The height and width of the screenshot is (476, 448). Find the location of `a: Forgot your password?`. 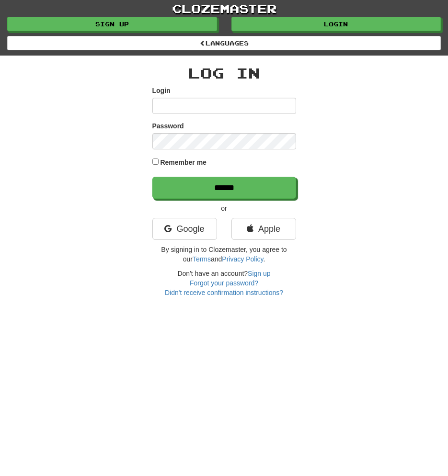

a: Forgot your password? is located at coordinates (224, 284).